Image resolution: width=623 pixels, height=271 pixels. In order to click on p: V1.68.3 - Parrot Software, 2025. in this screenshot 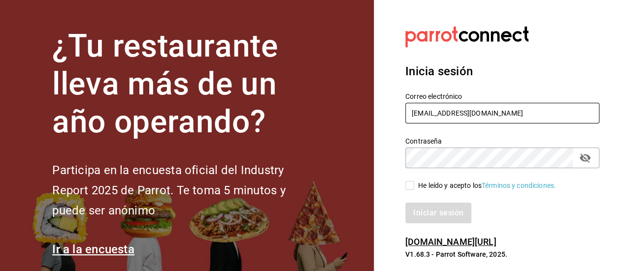, I will do `click(502, 255)`.